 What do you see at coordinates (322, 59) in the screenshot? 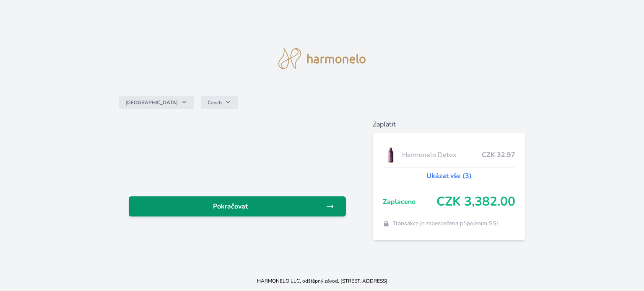
I see `img: logo.svg` at bounding box center [322, 59].